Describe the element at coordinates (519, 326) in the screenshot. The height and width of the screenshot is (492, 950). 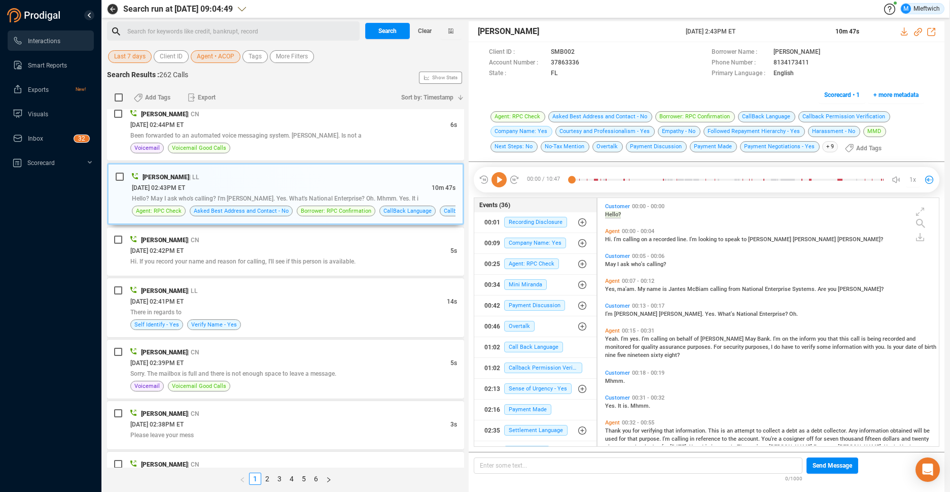
I see `span: Overtalk` at that location.